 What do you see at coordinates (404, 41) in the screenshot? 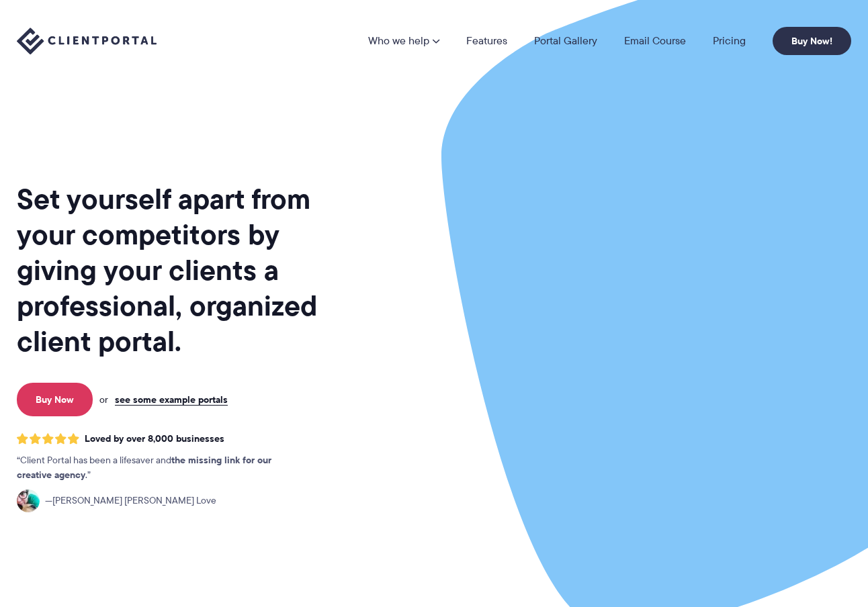
I see `a: Who we help` at bounding box center [404, 41].